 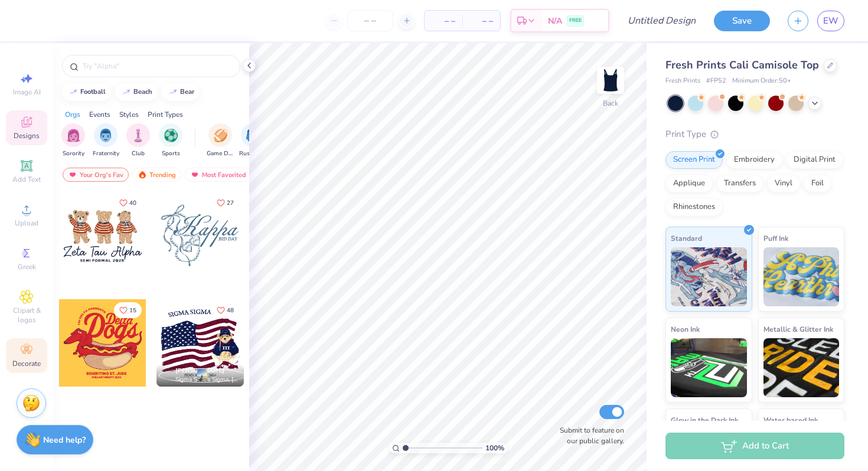 What do you see at coordinates (252, 140) in the screenshot?
I see `div: filter for Rush & Bid` at bounding box center [252, 140].